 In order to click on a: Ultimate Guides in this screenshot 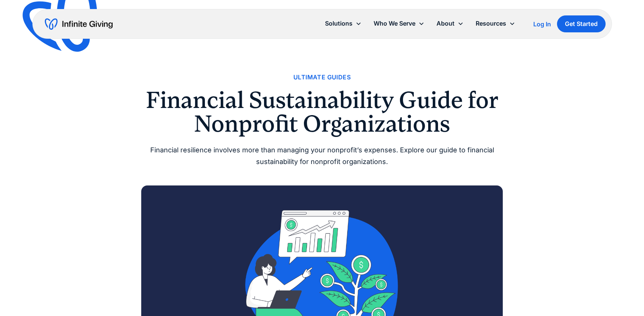, I will do `click(322, 77)`.